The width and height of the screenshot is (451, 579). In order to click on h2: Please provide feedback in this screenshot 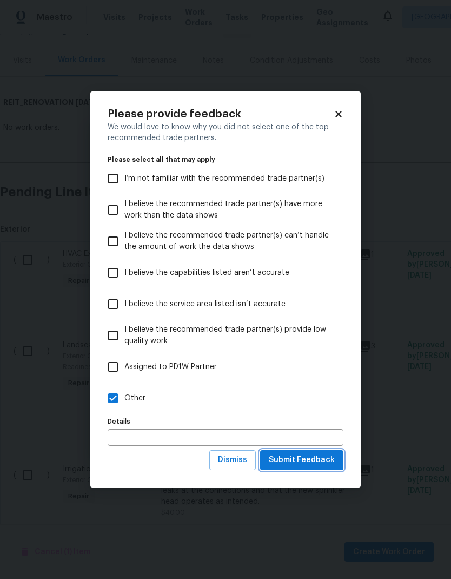, I will do `click(221, 114)`.